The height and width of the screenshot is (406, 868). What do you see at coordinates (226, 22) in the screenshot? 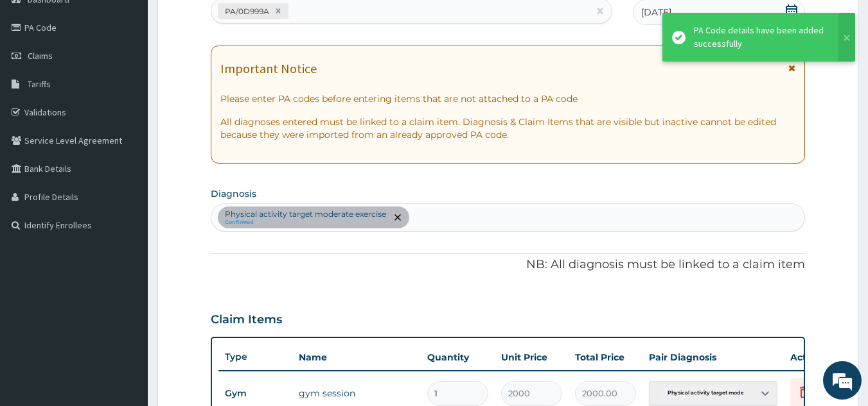
I see `div: Minimize live chat window` at bounding box center [226, 22].